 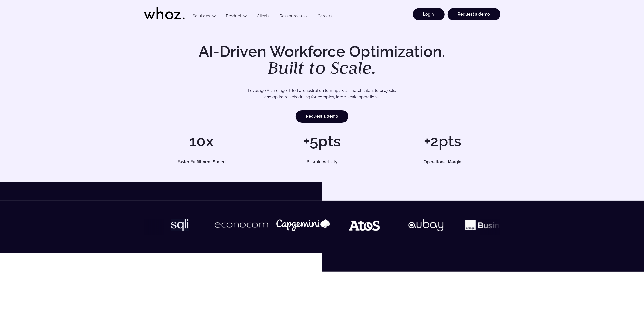 What do you see at coordinates (263, 17) in the screenshot?
I see `a: Clients` at bounding box center [263, 17].